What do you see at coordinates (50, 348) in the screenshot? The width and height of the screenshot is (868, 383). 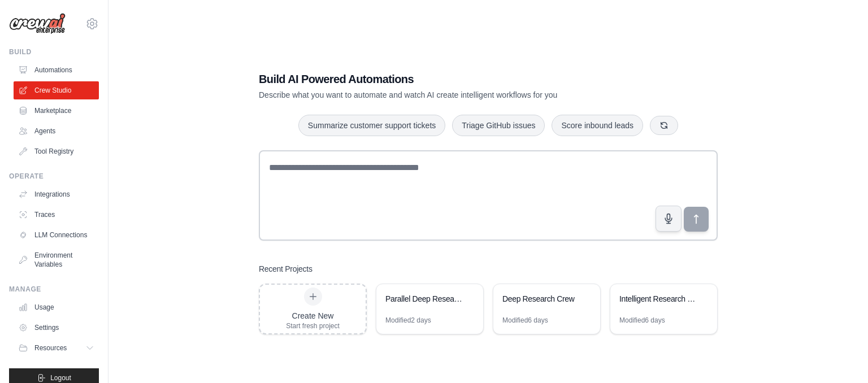 I see `span: Resources` at bounding box center [50, 348].